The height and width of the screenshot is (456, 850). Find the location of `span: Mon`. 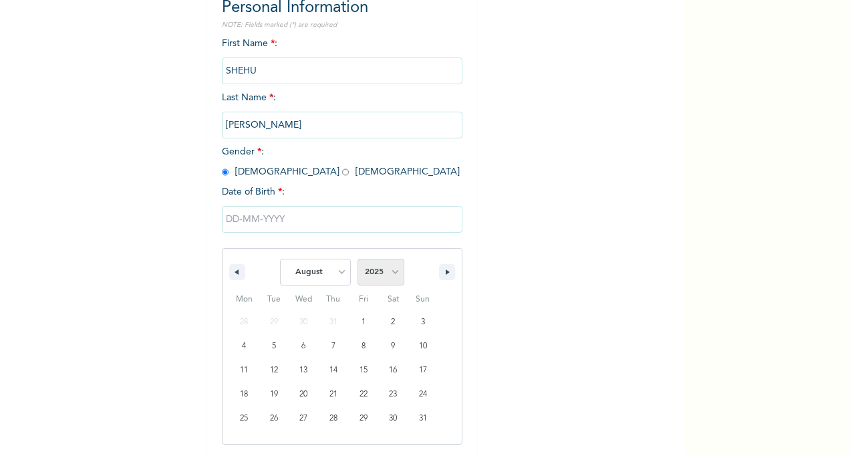

span: Mon is located at coordinates (244, 299).